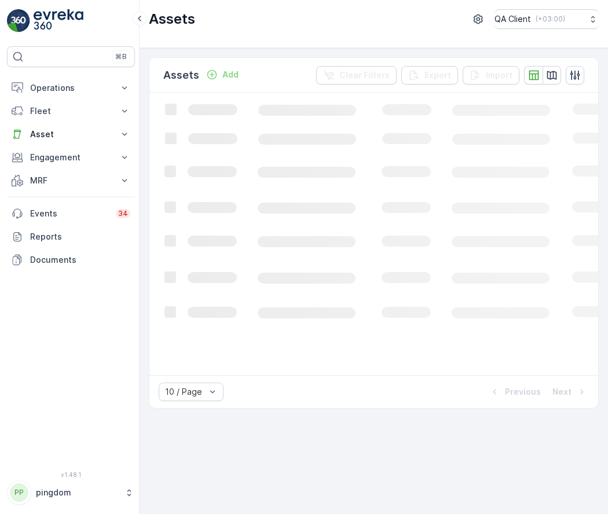  I want to click on p: QA Client, so click(512, 19).